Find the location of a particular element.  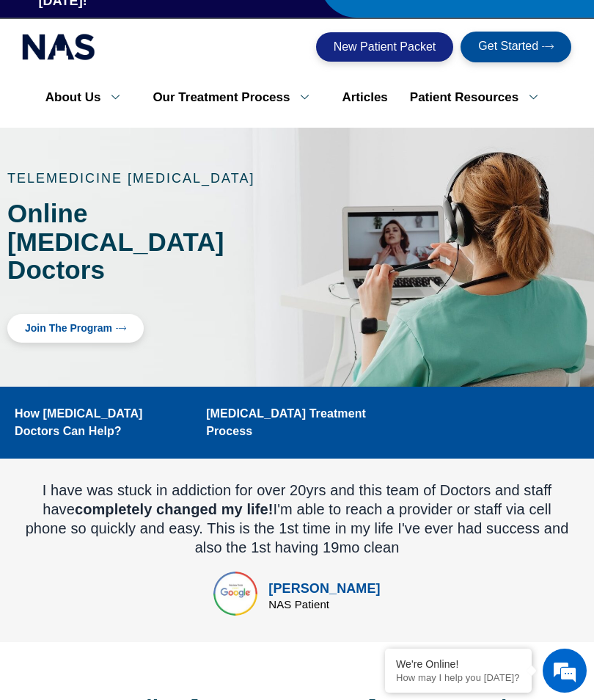

p: How may I help you today? is located at coordinates (459, 677).